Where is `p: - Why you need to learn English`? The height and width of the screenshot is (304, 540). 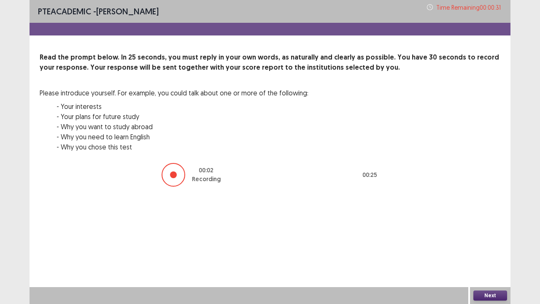
p: - Why you need to learn English is located at coordinates (182, 137).